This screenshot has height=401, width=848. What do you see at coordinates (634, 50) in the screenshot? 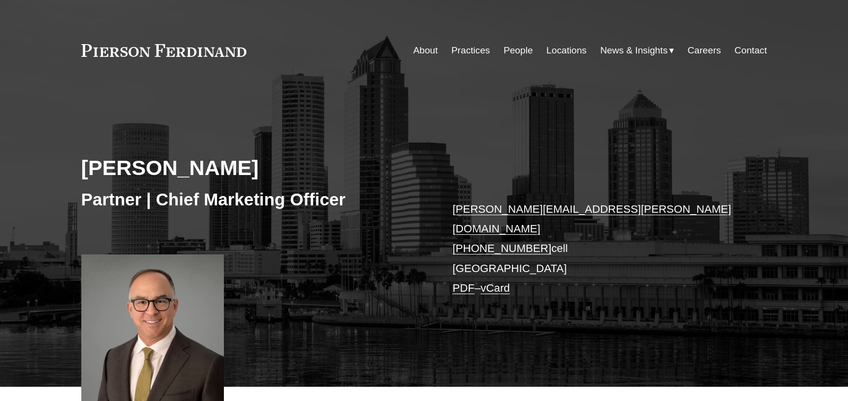
I see `span: News & Insights` at bounding box center [634, 50].